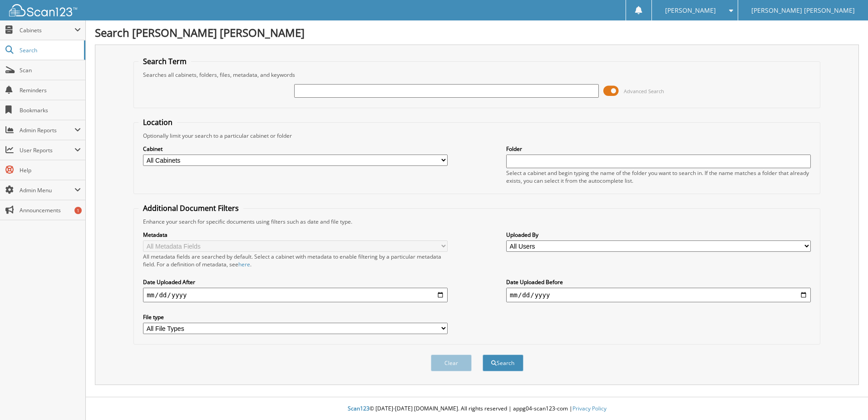 This screenshot has width=868, height=420. I want to click on span: Search, so click(49, 50).